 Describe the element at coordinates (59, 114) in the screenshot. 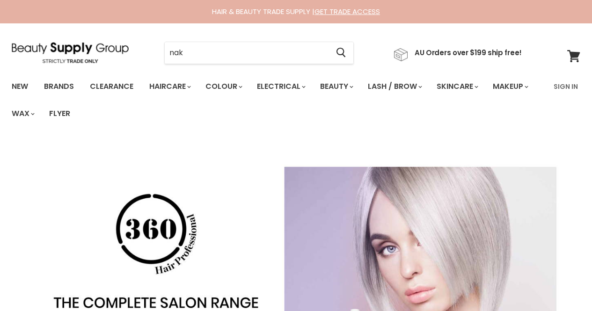

I see `a: Flyer` at that location.